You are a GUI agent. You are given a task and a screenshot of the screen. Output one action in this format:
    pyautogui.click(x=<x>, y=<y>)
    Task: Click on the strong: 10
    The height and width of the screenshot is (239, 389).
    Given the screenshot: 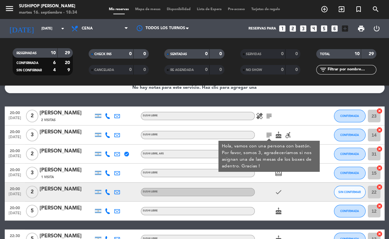 What is the action you would take?
    pyautogui.click(x=53, y=53)
    